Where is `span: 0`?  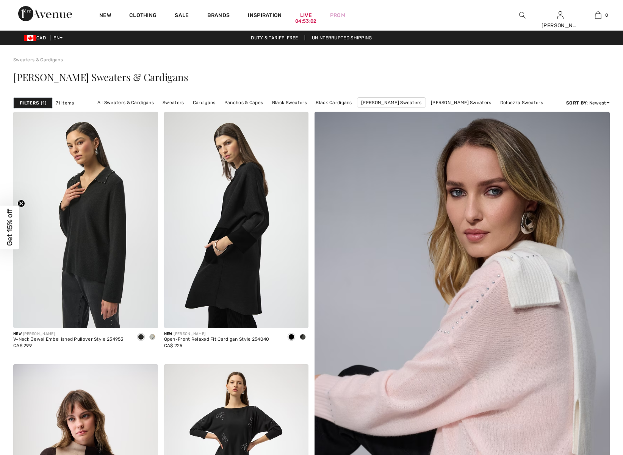 span: 0 is located at coordinates (606, 15).